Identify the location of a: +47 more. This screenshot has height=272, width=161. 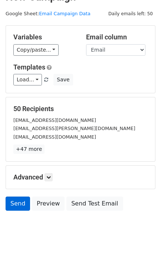
(29, 149).